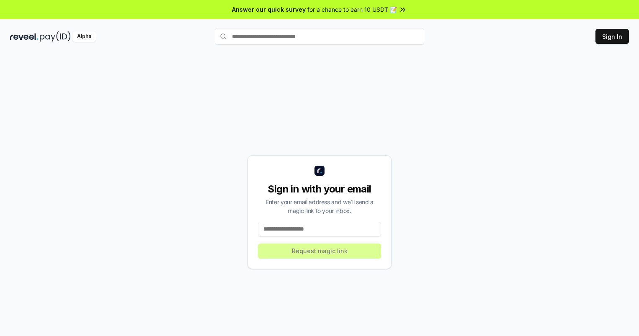 The height and width of the screenshot is (336, 639). Describe the element at coordinates (319, 171) in the screenshot. I see `img: logo_small` at that location.